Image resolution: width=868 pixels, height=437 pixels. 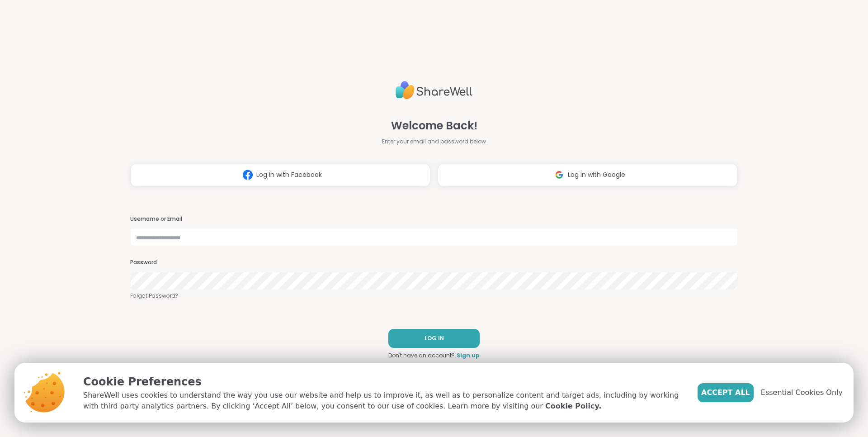 I want to click on h3: Username or Email, so click(x=434, y=219).